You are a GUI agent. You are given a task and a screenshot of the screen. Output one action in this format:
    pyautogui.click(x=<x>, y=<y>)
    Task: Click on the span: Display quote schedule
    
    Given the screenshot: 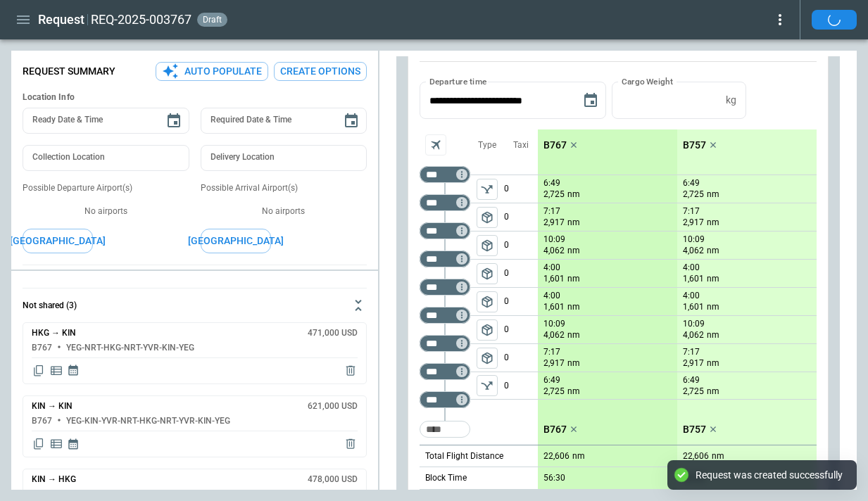 What is the action you would take?
    pyautogui.click(x=73, y=370)
    